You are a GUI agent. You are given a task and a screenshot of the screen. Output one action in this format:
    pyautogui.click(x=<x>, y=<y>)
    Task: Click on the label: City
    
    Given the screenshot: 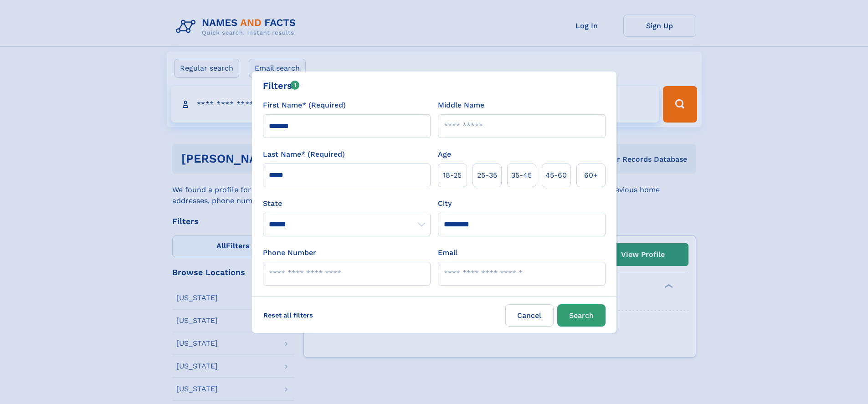 What is the action you would take?
    pyautogui.click(x=445, y=203)
    